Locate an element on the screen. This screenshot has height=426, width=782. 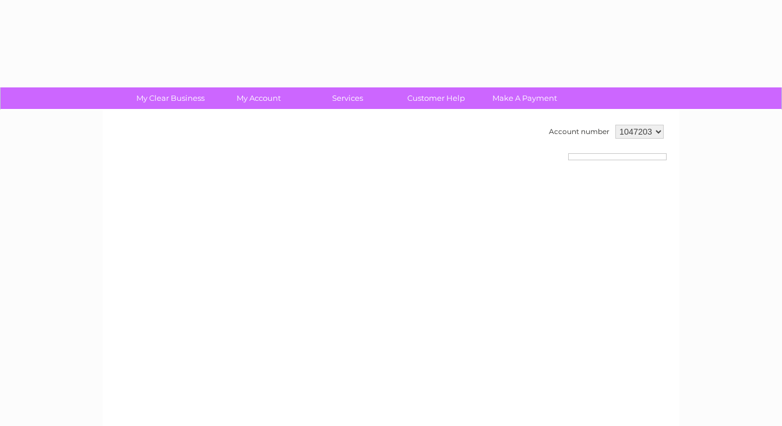
a: Customer Help is located at coordinates (436, 98).